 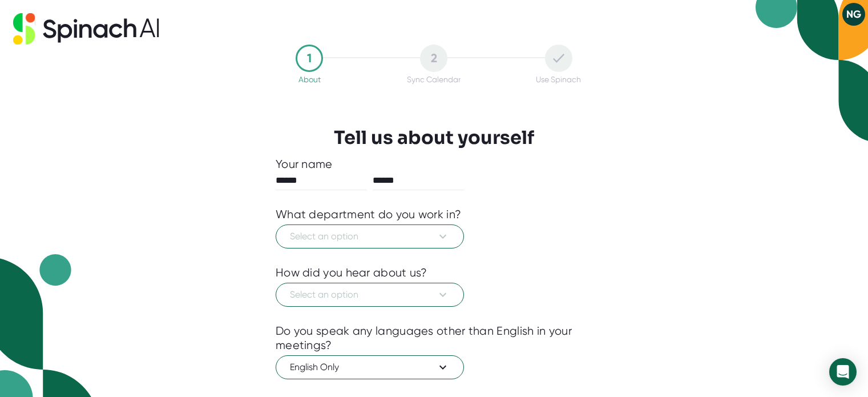 What do you see at coordinates (370, 368) in the screenshot?
I see `button: English Only` at bounding box center [370, 368].